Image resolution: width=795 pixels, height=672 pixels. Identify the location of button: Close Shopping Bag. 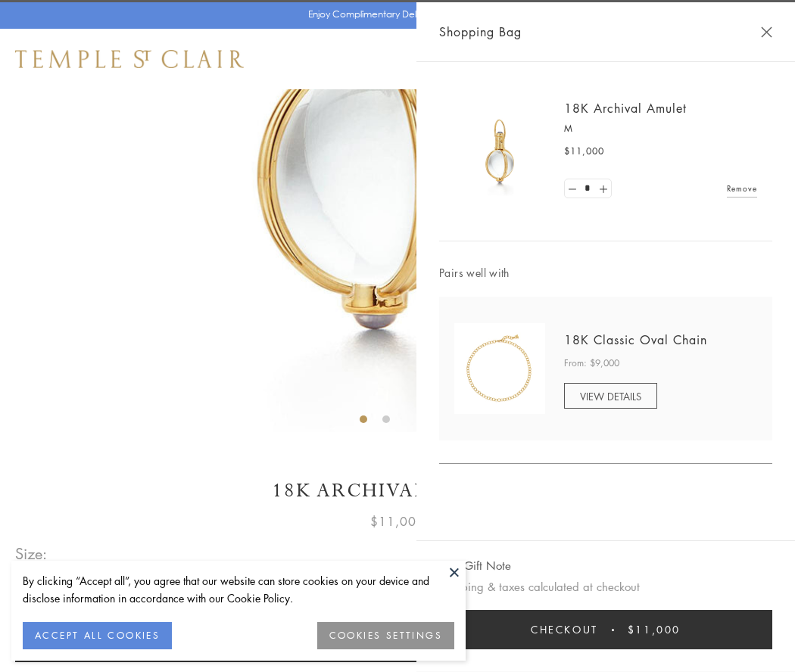
(766, 32).